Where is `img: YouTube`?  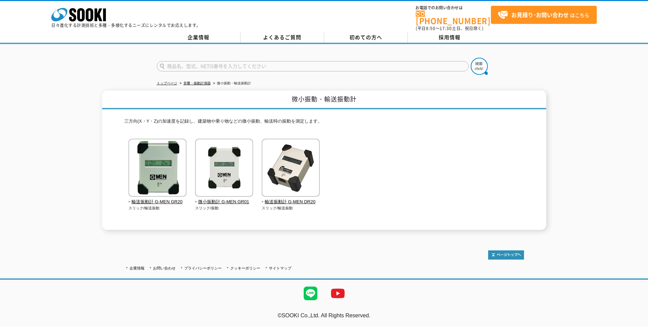
img: YouTube is located at coordinates (338, 293).